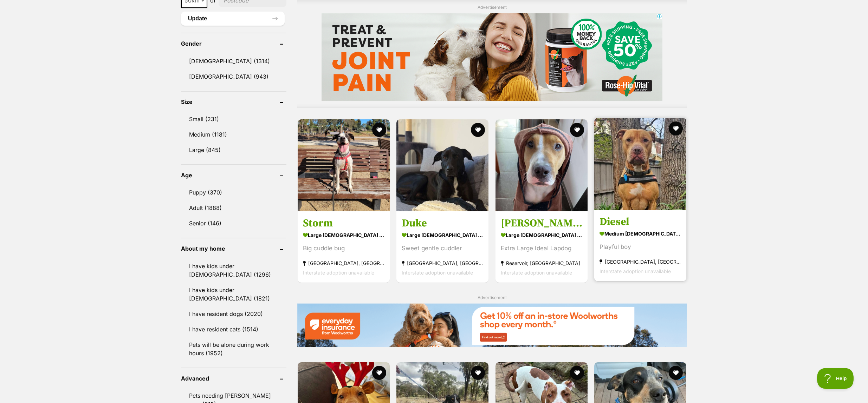 The height and width of the screenshot is (403, 868). Describe the element at coordinates (541, 166) in the screenshot. I see `img: Murphy - Bull Arab x Mixed Breed x Mixed breed Dog` at that location.